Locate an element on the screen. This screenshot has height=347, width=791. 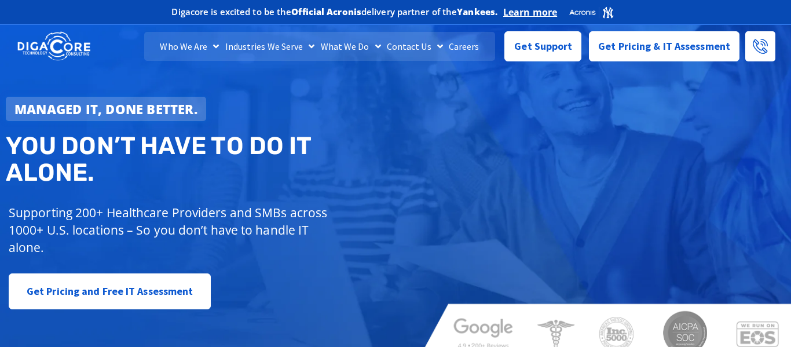
span: Get Pricing & IT Assessment is located at coordinates (664, 46).